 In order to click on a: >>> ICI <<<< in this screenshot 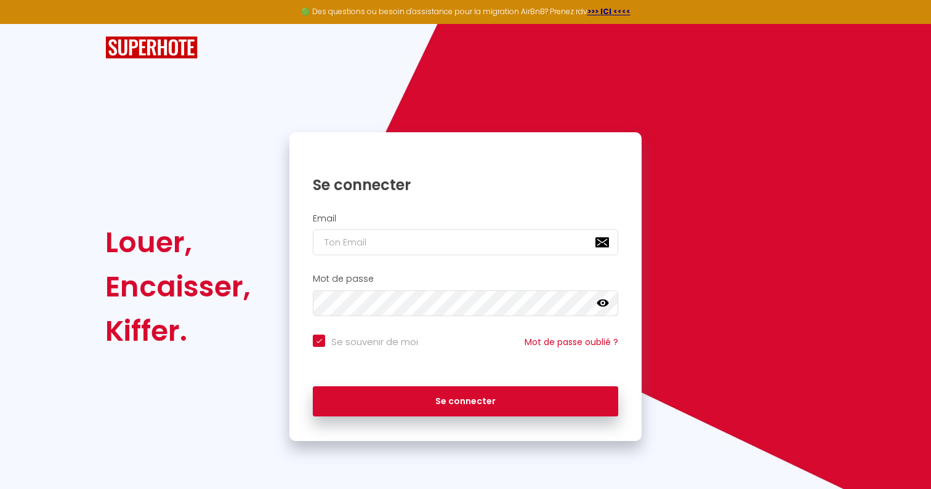, I will do `click(609, 11)`.